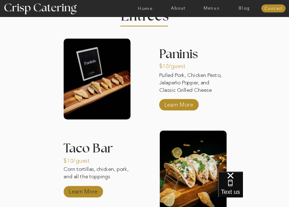  I want to click on nav: Menus, so click(211, 8).